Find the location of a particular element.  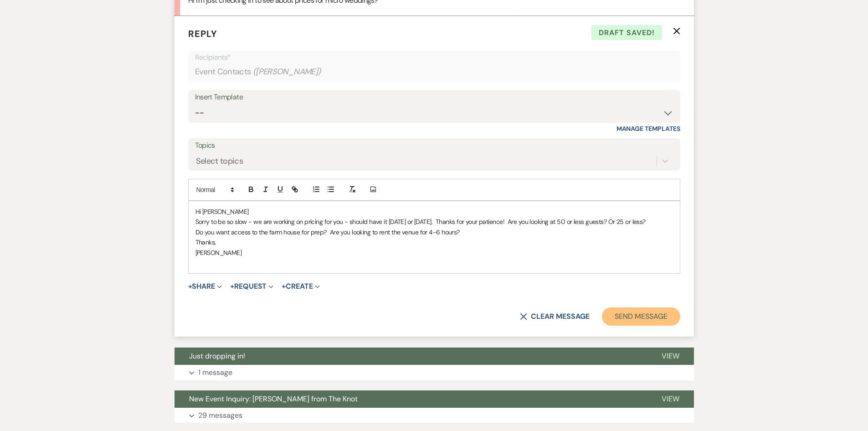

button: Just dropping in! is located at coordinates (411, 356).